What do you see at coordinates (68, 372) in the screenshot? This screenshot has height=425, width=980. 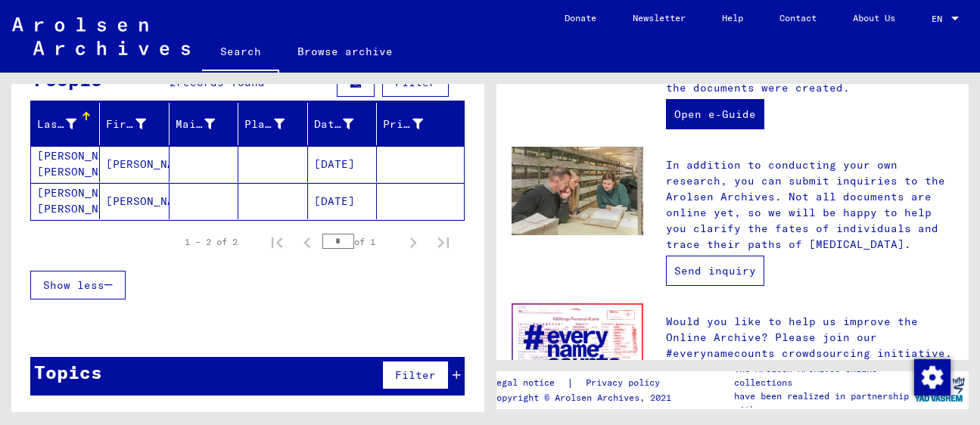 I see `div: Topics` at bounding box center [68, 372].